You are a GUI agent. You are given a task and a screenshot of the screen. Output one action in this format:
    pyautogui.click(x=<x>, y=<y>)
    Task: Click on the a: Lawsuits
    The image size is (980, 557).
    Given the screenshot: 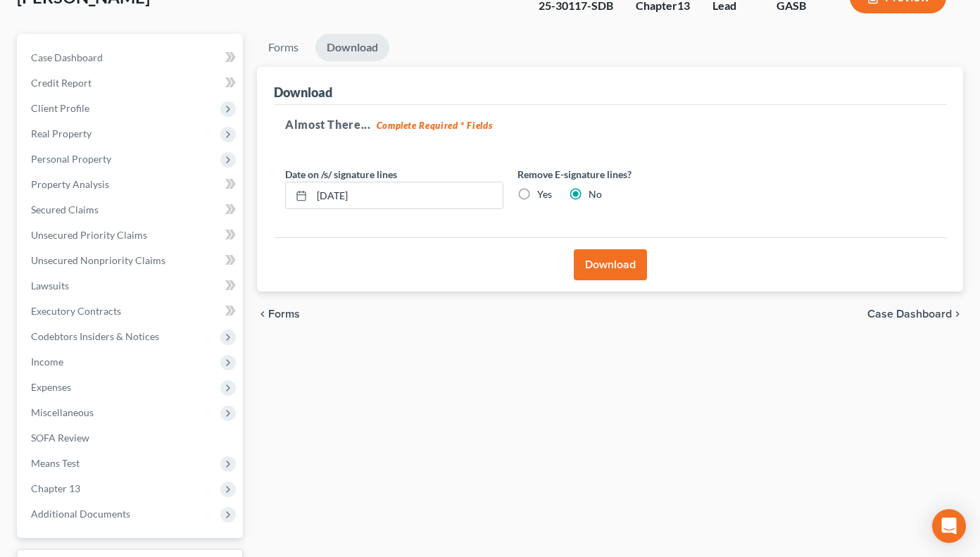 What is the action you would take?
    pyautogui.click(x=131, y=286)
    